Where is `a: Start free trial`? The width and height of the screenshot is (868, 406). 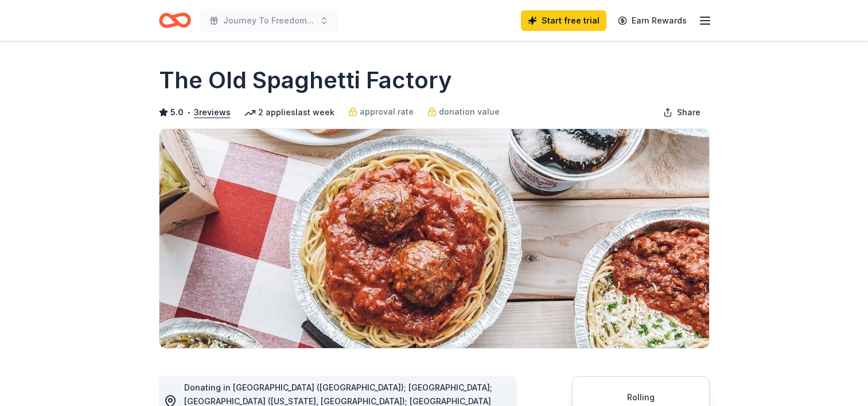
a: Start free trial is located at coordinates (564, 21).